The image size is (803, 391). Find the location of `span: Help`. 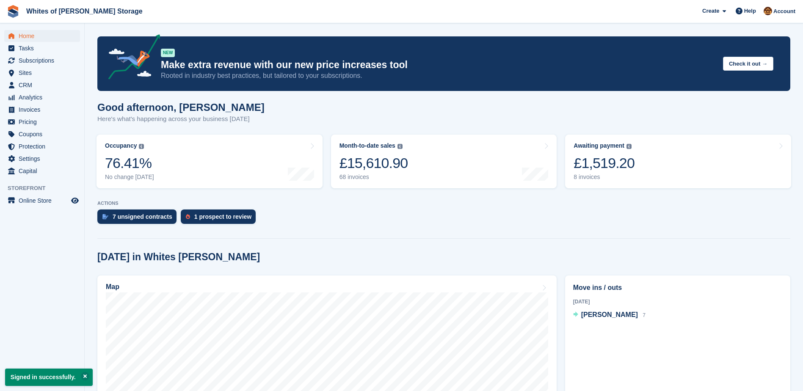

span: Help is located at coordinates (750, 11).